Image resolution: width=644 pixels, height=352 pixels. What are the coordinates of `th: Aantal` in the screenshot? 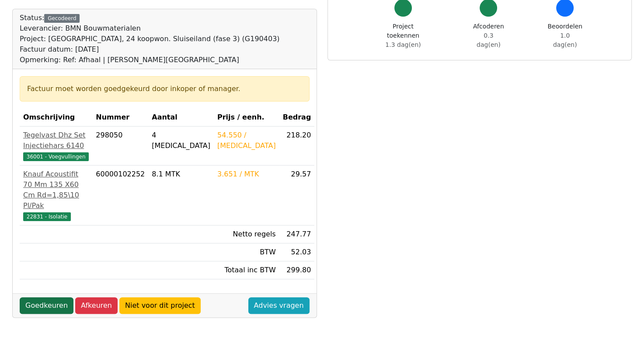 It's located at (181, 117).